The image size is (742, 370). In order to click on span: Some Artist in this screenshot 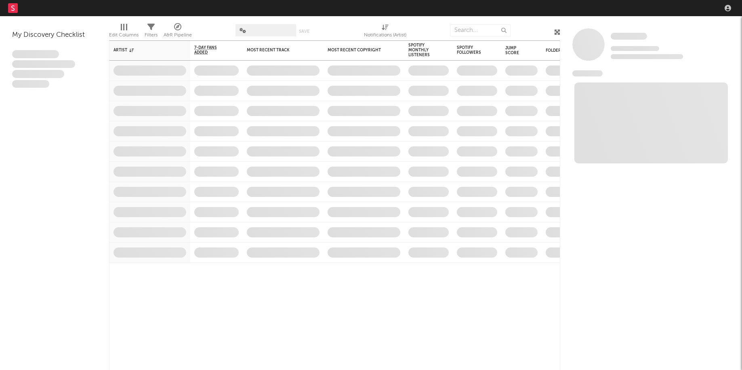, I will do `click(629, 36)`.